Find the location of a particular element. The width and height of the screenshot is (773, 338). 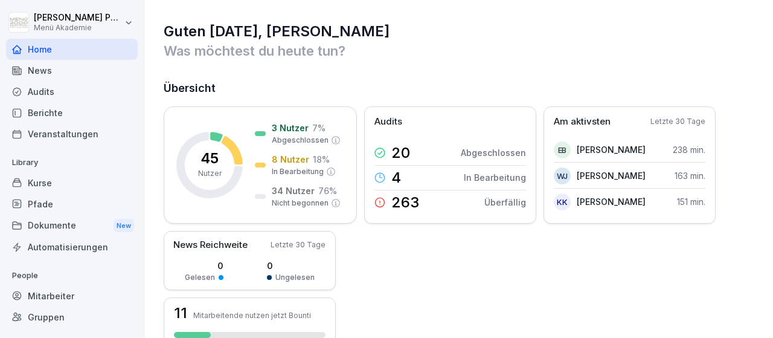

div: Gruppen is located at coordinates (72, 317).